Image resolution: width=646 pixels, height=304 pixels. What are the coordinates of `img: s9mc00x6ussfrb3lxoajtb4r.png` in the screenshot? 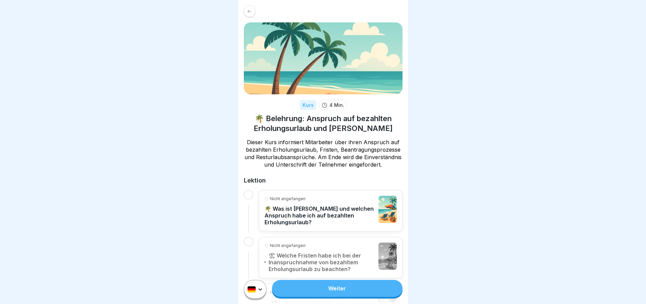 It's located at (323, 58).